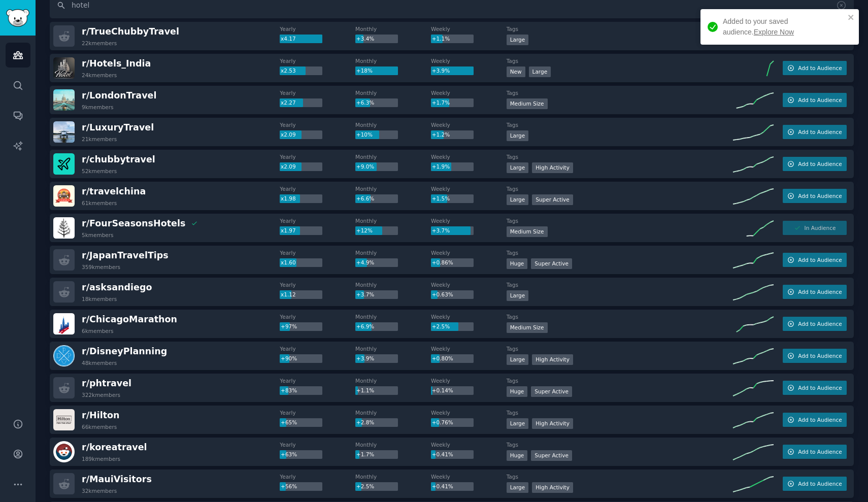  I want to click on div: 9k members, so click(98, 107).